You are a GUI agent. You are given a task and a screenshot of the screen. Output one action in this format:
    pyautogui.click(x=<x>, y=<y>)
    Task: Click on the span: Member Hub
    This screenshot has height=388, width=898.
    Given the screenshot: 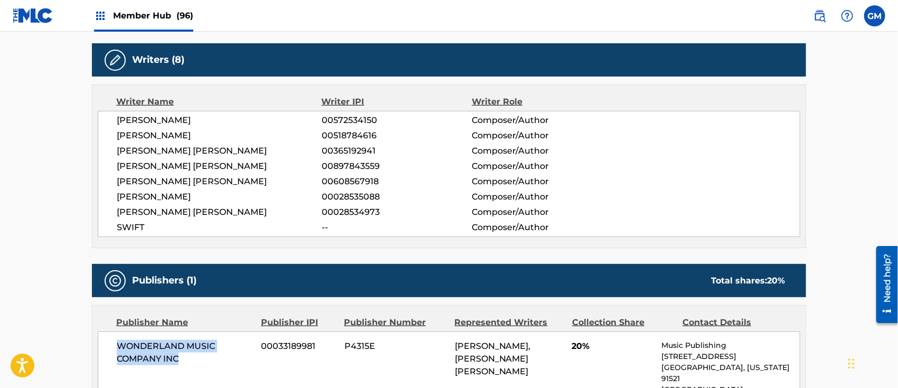 What is the action you would take?
    pyautogui.click(x=153, y=15)
    